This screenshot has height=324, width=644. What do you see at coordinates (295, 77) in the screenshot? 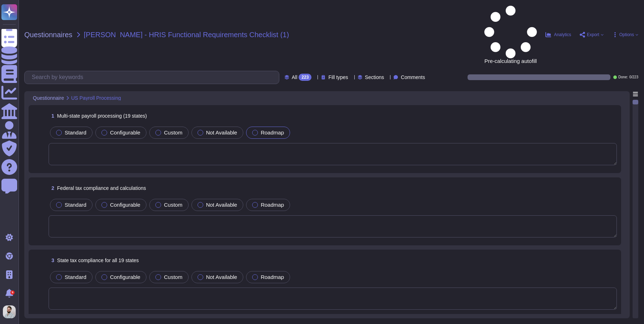
I see `span: All` at bounding box center [295, 77].